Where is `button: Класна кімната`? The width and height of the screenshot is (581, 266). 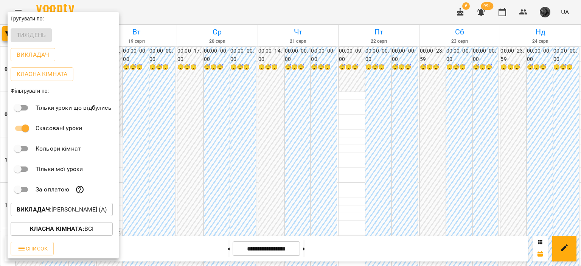 button: Класна кімната is located at coordinates (42, 74).